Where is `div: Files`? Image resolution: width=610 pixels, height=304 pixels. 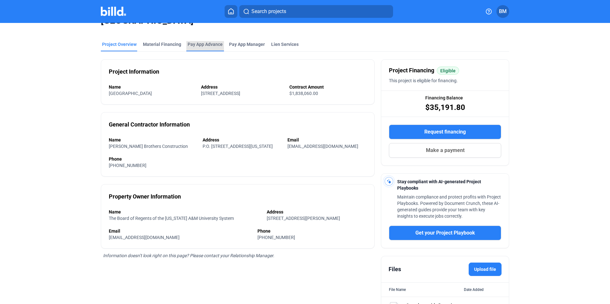
div: Files is located at coordinates (394, 269).